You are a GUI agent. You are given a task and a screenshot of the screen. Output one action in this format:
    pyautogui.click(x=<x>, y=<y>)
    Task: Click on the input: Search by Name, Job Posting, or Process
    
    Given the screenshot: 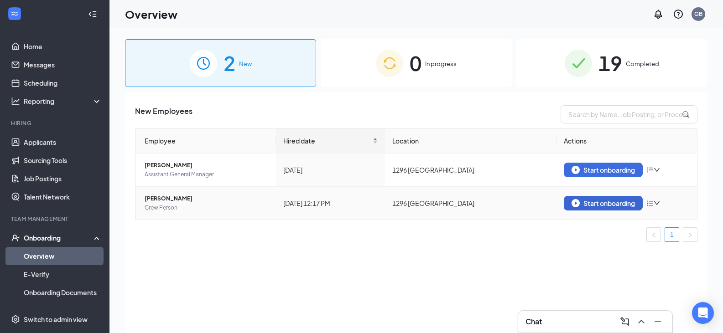 What is the action you would take?
    pyautogui.click(x=629, y=114)
    